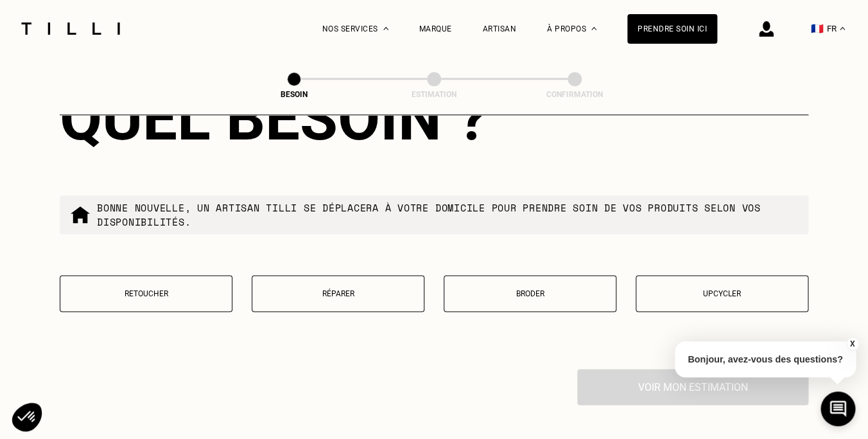 This screenshot has height=439, width=868. Describe the element at coordinates (530, 293) in the screenshot. I see `button: Broder` at that location.